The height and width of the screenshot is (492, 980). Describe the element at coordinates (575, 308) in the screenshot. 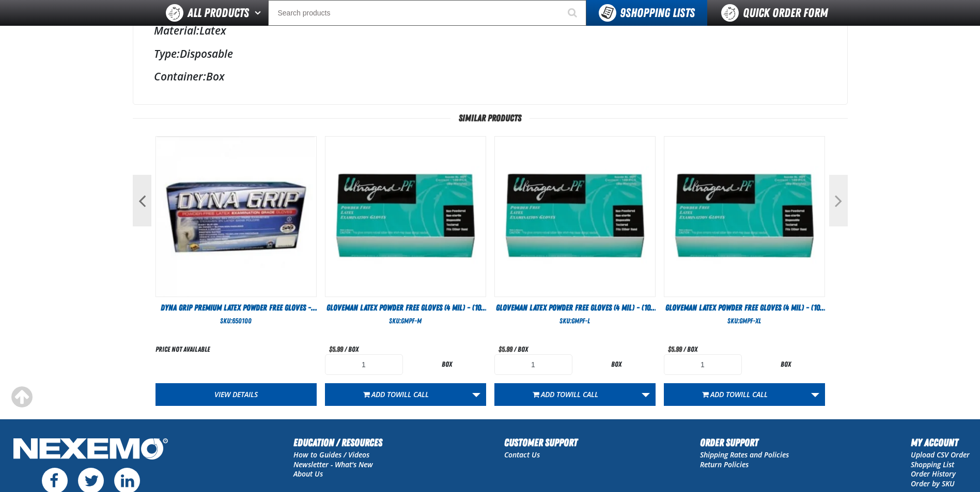

I see `a: Gloveman Latex Powder Free Gloves (4 mil) - (100 gloves per box MIN 10 box order) - L` at that location.